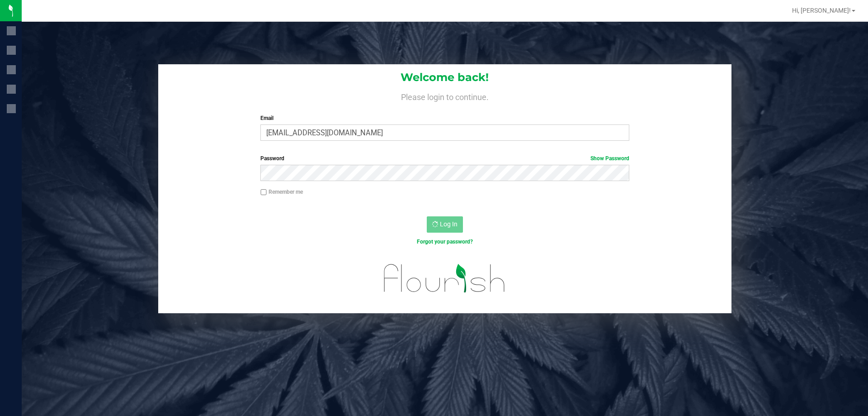 This screenshot has width=868, height=416. I want to click on span: Log In, so click(449, 224).